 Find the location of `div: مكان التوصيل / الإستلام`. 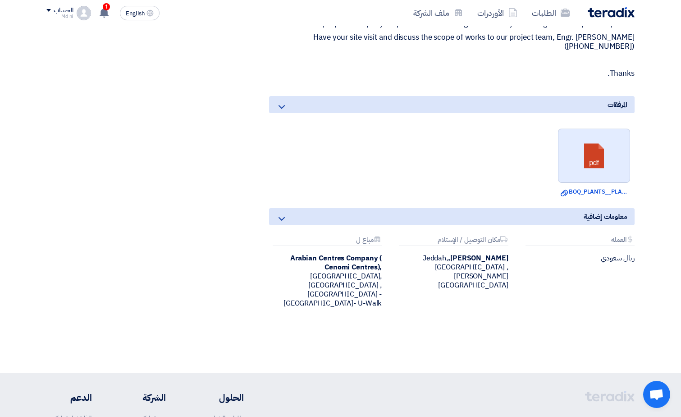

div: مكان التوصيل / الإستلام is located at coordinates (454, 240).